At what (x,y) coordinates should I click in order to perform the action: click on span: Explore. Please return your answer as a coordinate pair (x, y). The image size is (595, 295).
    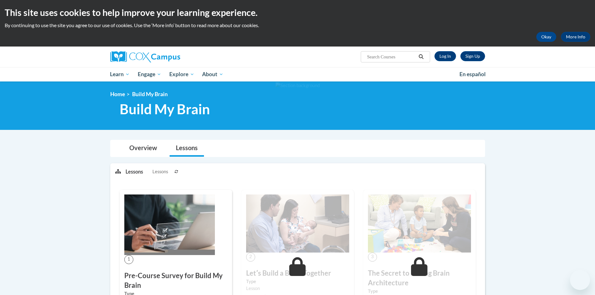
    Looking at the image, I should click on (182, 74).